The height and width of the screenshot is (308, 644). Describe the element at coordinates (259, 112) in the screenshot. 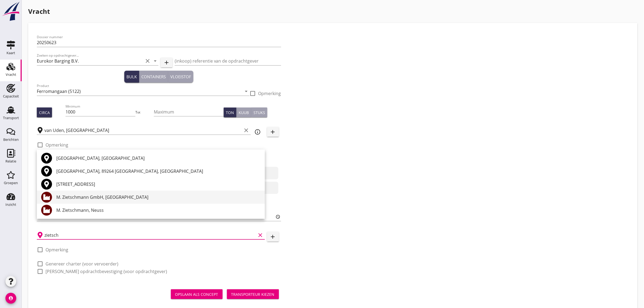

I see `div: Stuks` at that location.